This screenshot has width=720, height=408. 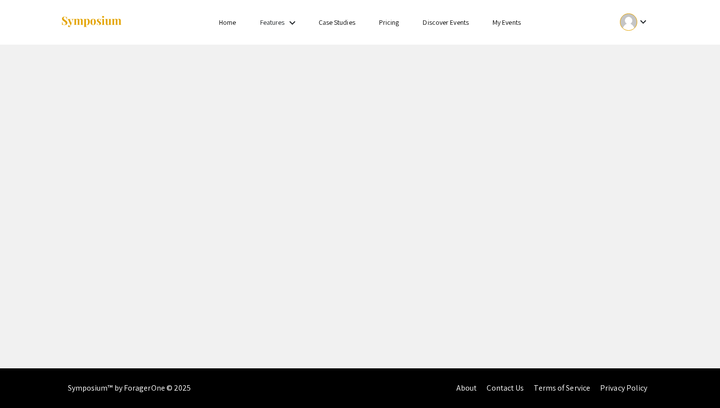 What do you see at coordinates (562, 388) in the screenshot?
I see `a: Terms of Service` at bounding box center [562, 388].